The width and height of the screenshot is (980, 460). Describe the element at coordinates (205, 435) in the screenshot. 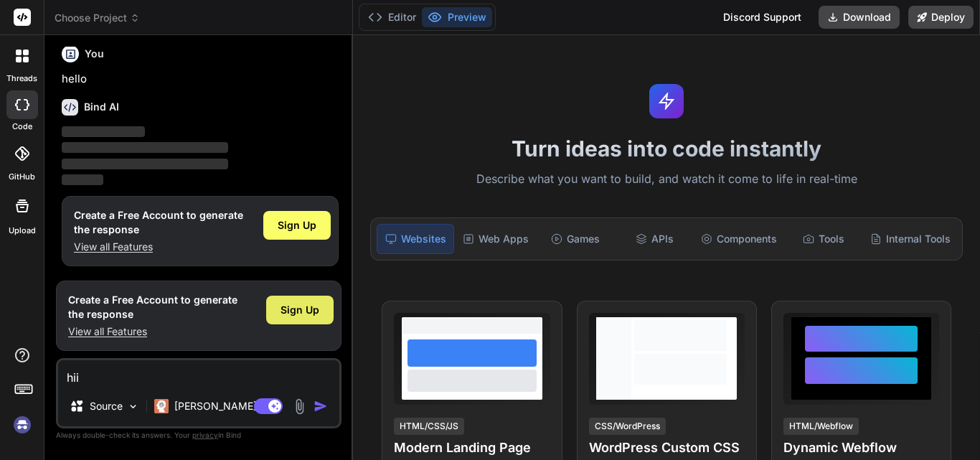

I see `span: privacy` at that location.